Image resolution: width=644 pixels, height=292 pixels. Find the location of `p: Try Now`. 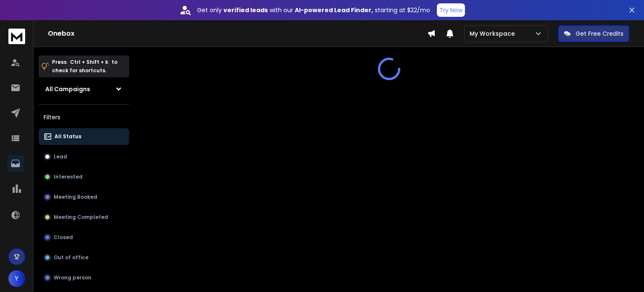

p: Try Now is located at coordinates (451, 10).